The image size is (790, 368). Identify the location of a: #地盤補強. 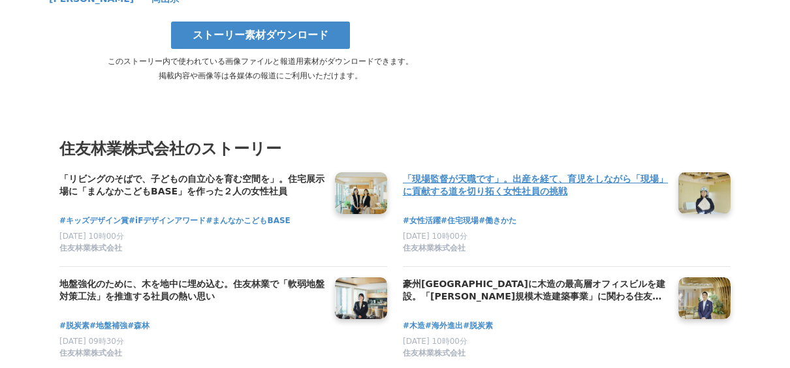
(108, 326).